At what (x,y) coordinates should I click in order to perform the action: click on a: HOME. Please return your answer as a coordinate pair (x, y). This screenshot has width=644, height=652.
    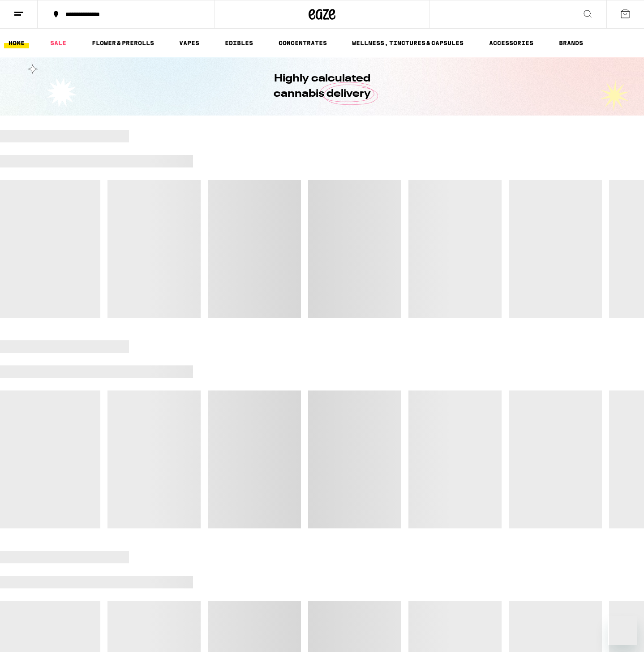
    Looking at the image, I should click on (16, 43).